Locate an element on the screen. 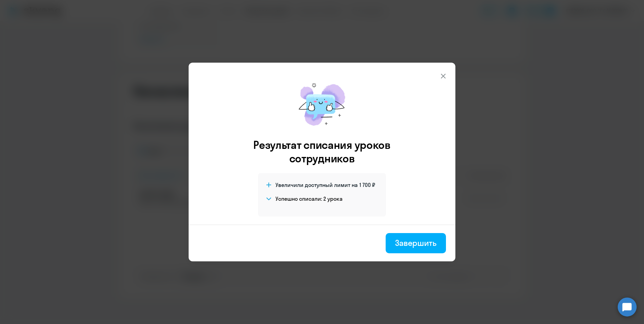 The height and width of the screenshot is (324, 644). span: Увеличили доступный лимит на is located at coordinates (317, 185).